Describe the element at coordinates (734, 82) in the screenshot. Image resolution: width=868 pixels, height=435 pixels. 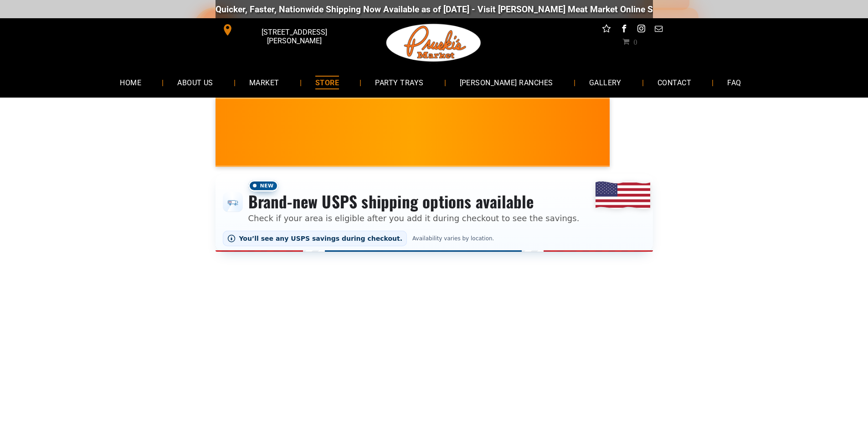
I see `a: FAQ` at that location.